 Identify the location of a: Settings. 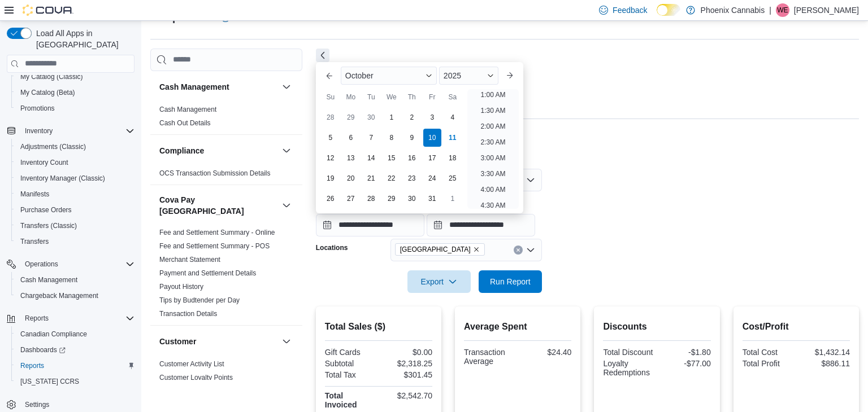
(37, 405).